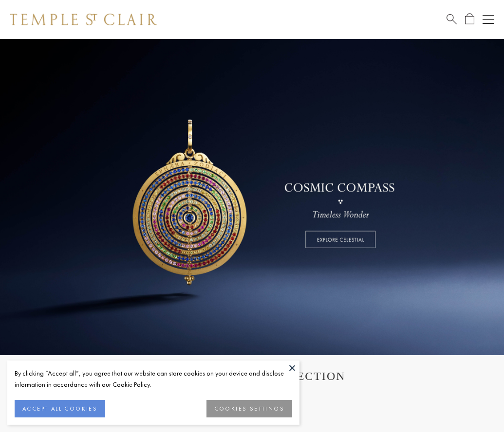 This screenshot has width=504, height=432. I want to click on div: By clicking “Accept all”, you agree that our website can store cookies on your device and disclos..., so click(153, 379).